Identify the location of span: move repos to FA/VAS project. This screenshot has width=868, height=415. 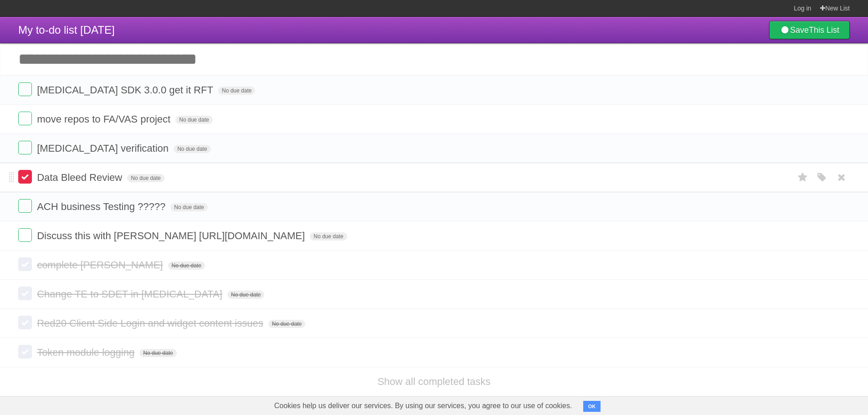
(105, 119).